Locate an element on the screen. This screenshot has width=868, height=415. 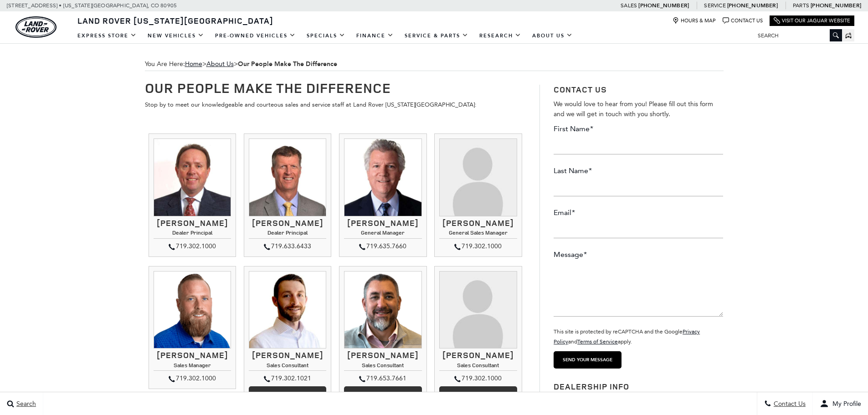
div: 719.635.7660 is located at coordinates (383, 247).